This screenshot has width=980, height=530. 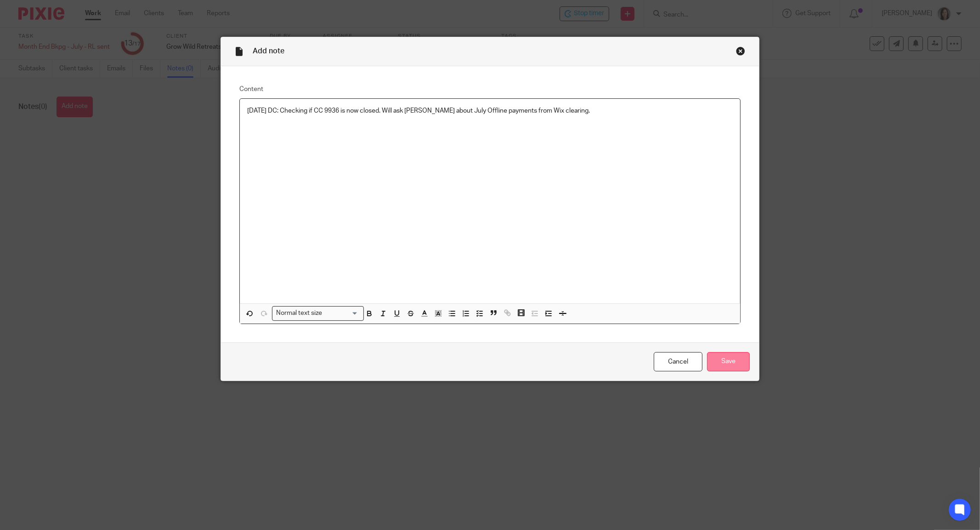 I want to click on a: Cancel, so click(x=678, y=362).